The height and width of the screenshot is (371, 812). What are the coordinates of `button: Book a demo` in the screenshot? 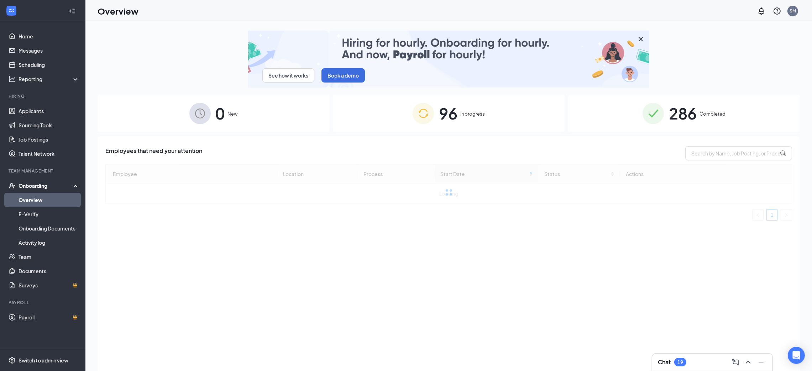 It's located at (343, 75).